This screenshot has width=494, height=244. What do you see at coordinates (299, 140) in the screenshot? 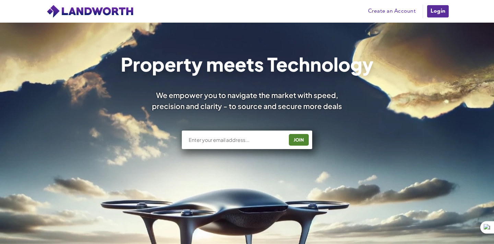
I see `button: JOIN` at bounding box center [299, 140].